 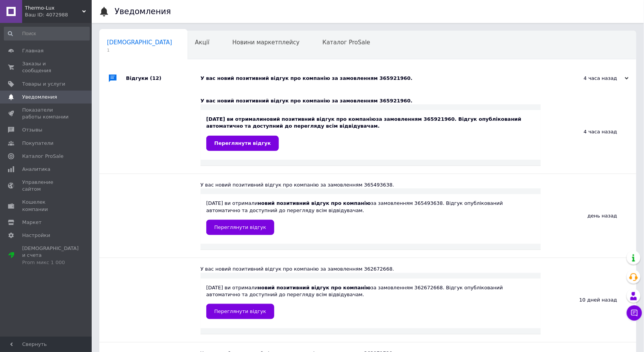 What do you see at coordinates (33, 51) in the screenshot?
I see `span: Главная` at bounding box center [33, 51].